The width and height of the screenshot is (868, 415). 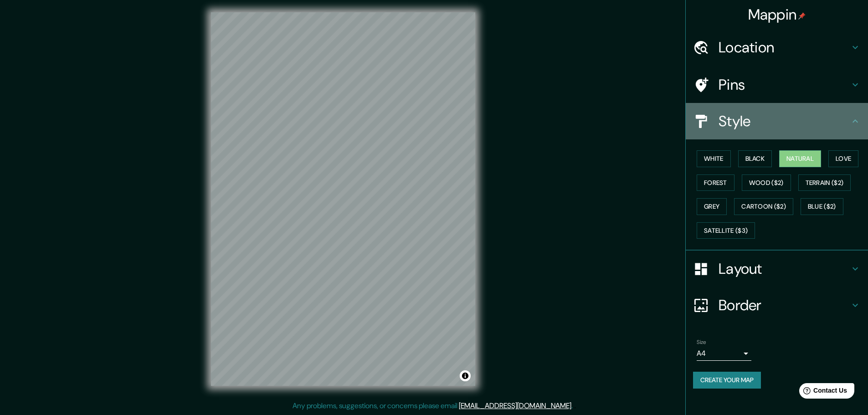 I want to click on button: Terrain ($2), so click(x=825, y=183).